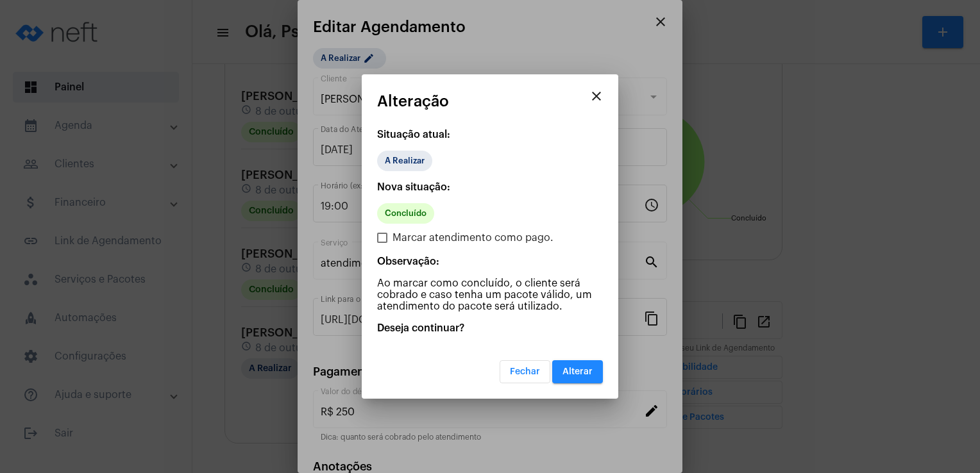  Describe the element at coordinates (490, 328) in the screenshot. I see `p: Deseja continuar?` at that location.